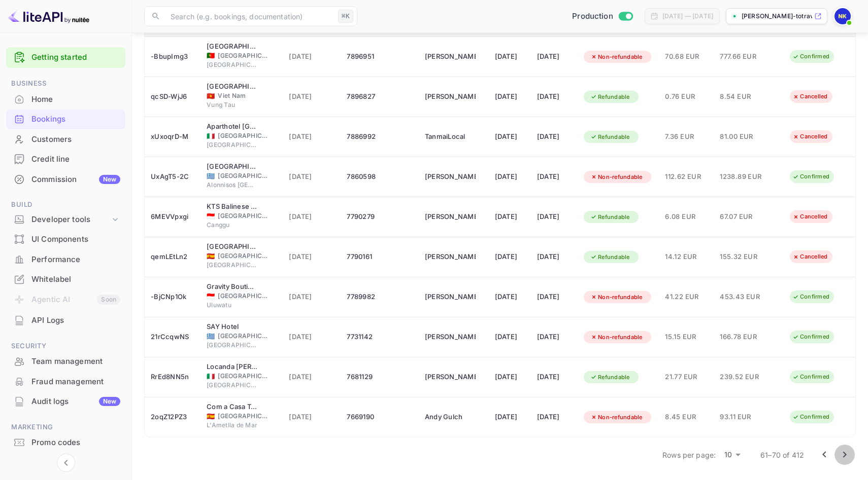 The height and width of the screenshot is (480, 868). I want to click on a: Whitelabel, so click(66, 279).